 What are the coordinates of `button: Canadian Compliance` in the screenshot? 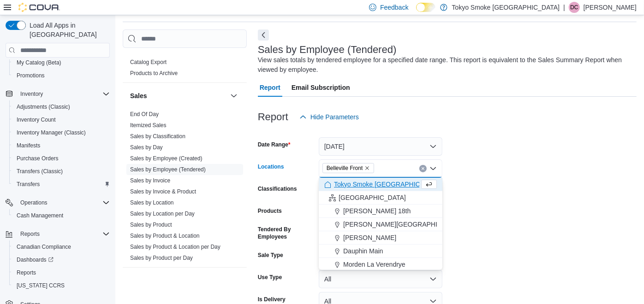 It's located at (61, 247).